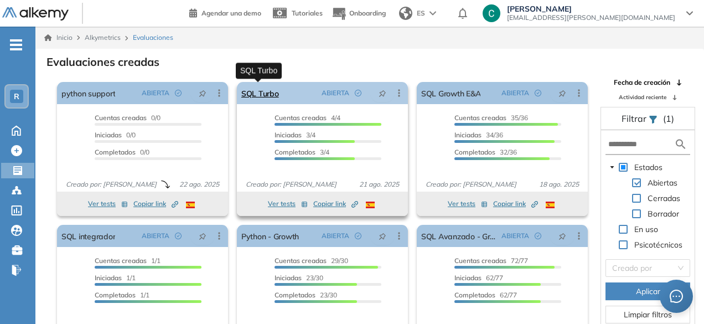 The image size is (704, 324). I want to click on span: caret-down, so click(612, 167).